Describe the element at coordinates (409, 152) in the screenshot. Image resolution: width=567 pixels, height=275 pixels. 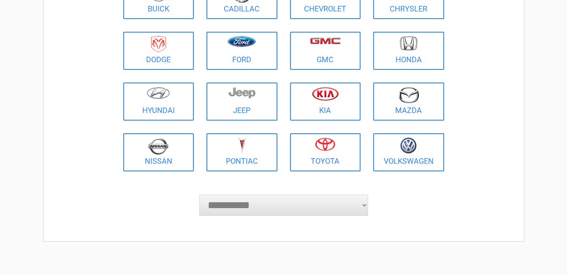
I see `a: Volkswagen` at that location.